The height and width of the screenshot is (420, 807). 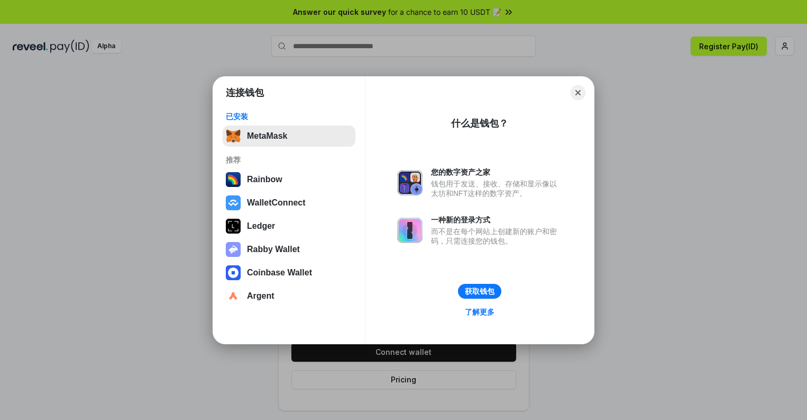 I want to click on button: Rainbow, so click(x=289, y=179).